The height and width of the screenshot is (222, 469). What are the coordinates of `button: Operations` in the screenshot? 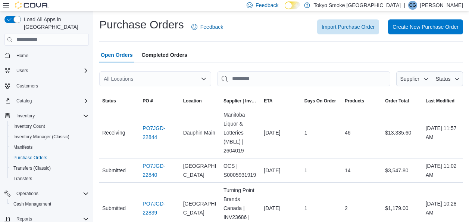 It's located at (27, 193).